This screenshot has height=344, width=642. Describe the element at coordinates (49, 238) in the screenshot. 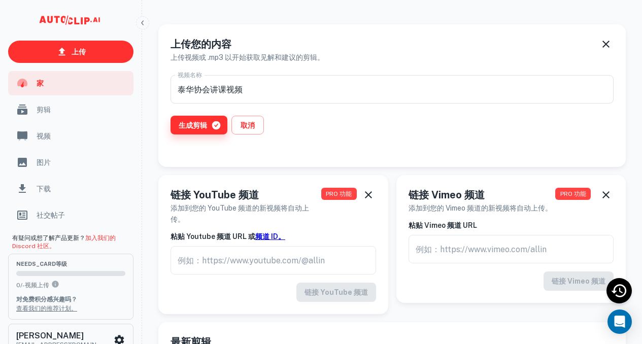

I see `font: 有疑问或想了解产品更新？` at that location.